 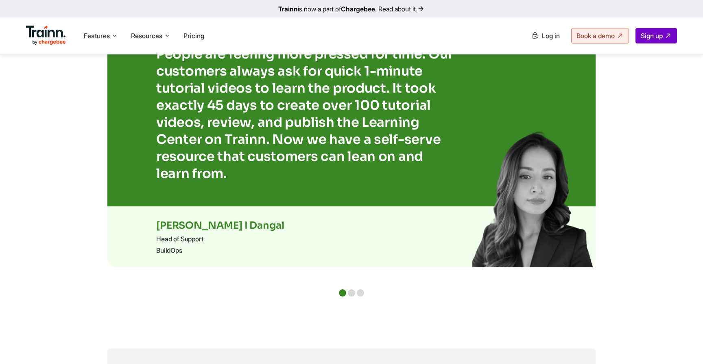 I want to click on span: Resources, so click(x=146, y=36).